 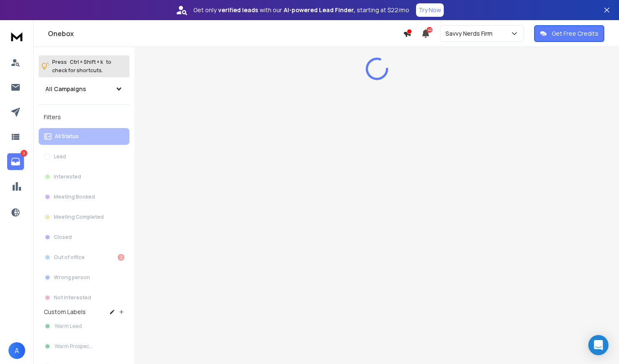 I want to click on span: 42, so click(x=429, y=30).